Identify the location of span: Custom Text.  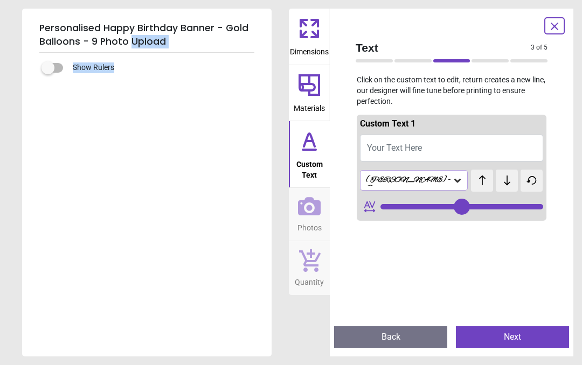
(309, 167).